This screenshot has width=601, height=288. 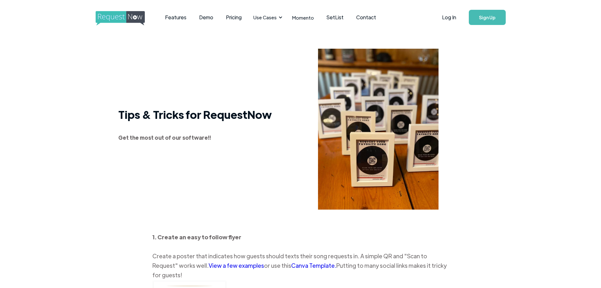 I want to click on div: Create a poster that indicates how guests should texts their song requests in. A simple QR and "S..., so click(x=301, y=256).